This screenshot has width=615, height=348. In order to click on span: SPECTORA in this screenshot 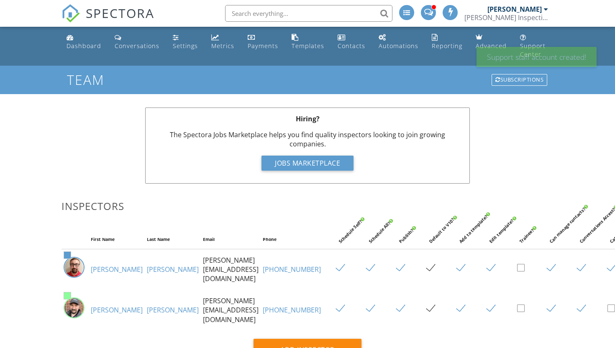, I will do `click(120, 13)`.